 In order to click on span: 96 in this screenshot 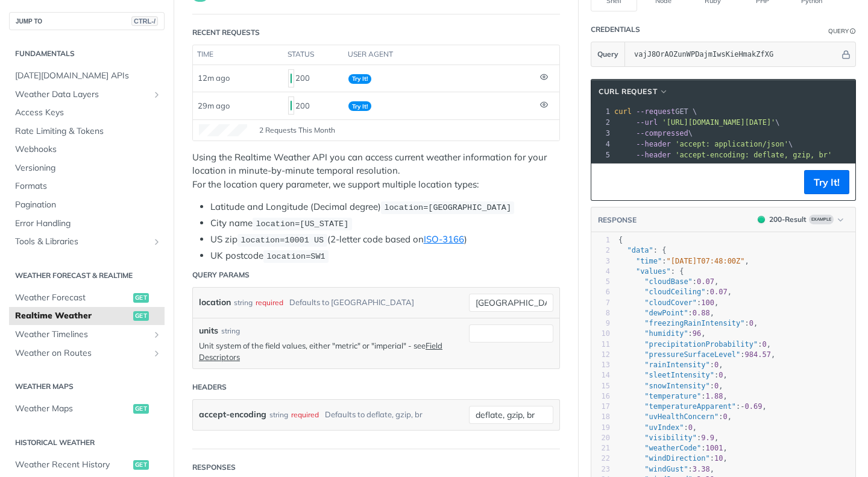, I will do `click(697, 333)`.